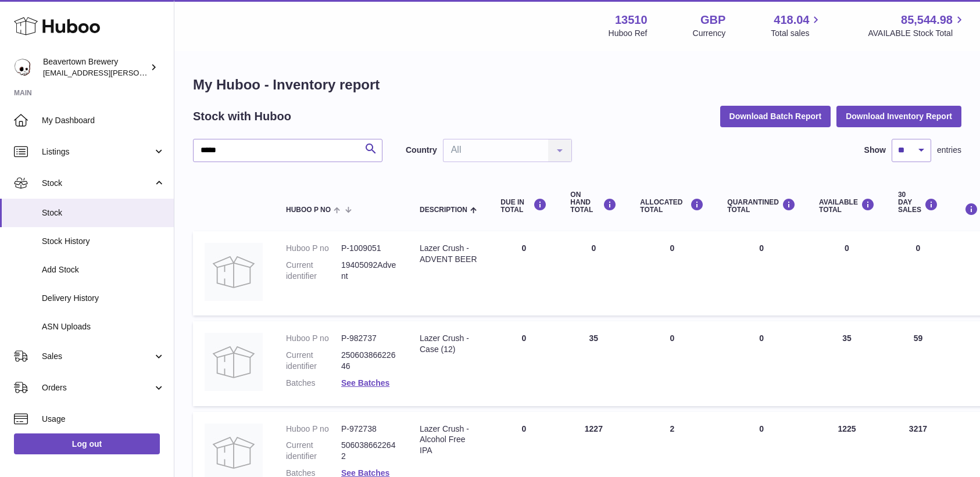 Image resolution: width=980 pixels, height=477 pixels. Describe the element at coordinates (369, 361) in the screenshot. I see `dd: 25060386622646` at that location.